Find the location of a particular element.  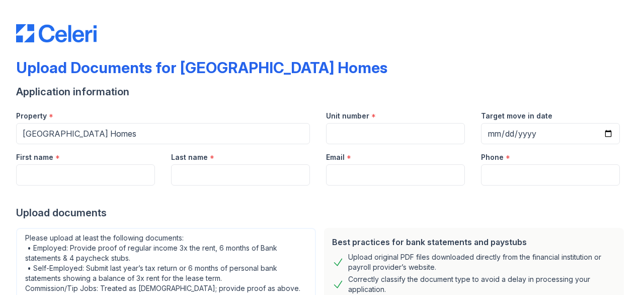

img: CE_Logo_Blue-a8612792a0a2168367f1c8372b55b34899dd931a85d93a1a3d3e32e68fde9ad4.png is located at coordinates (56, 34).